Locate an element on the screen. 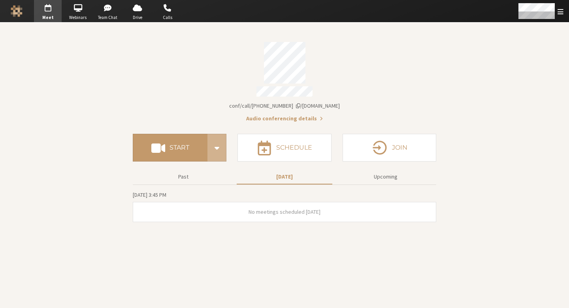  span: Drive is located at coordinates (138, 17).